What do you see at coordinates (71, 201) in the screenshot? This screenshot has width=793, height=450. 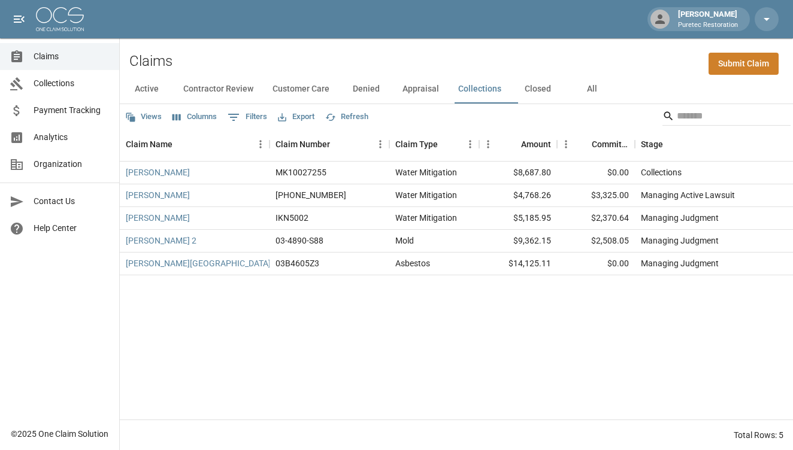 I see `span: Contact Us` at bounding box center [71, 201].